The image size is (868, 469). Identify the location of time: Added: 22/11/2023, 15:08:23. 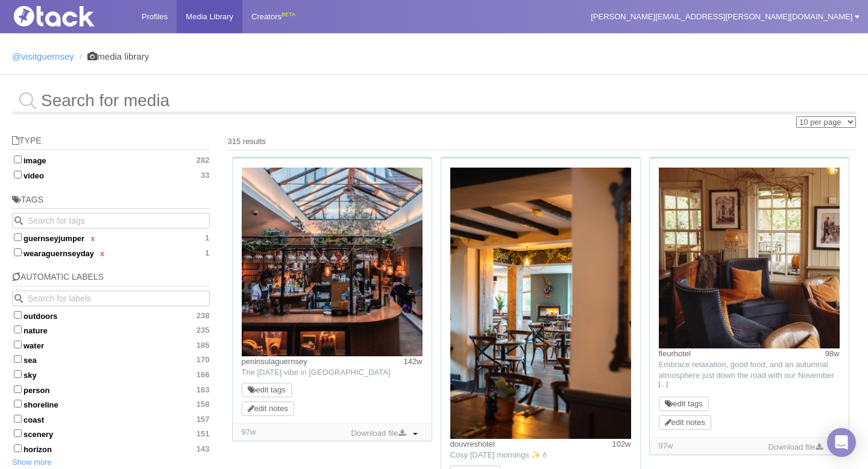
(249, 431).